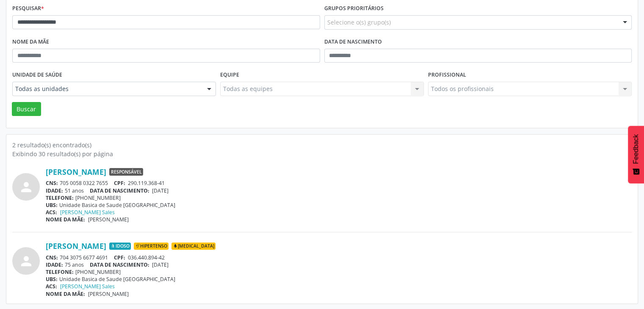 This screenshot has height=309, width=644. What do you see at coordinates (146, 182) in the screenshot?
I see `span: 290.119.368-41` at bounding box center [146, 182].